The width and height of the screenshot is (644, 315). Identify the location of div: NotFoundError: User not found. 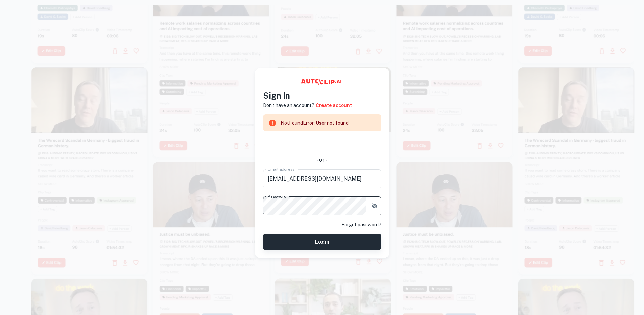
(315, 123).